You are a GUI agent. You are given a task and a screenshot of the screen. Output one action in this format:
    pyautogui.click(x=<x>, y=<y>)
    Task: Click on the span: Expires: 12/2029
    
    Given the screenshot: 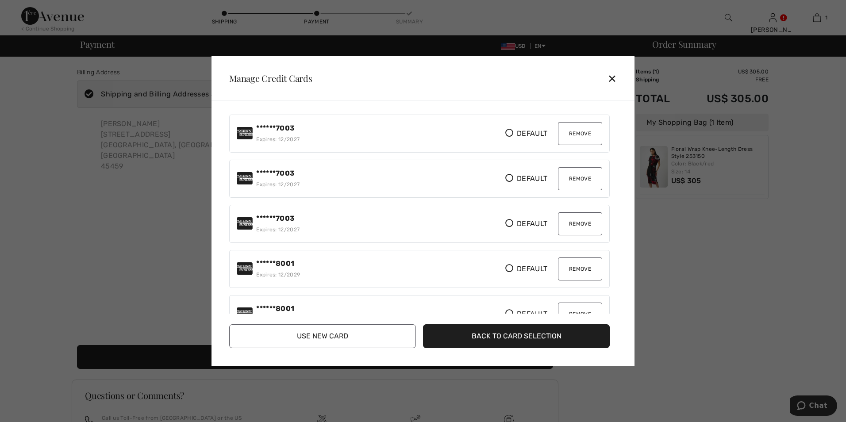 What is the action you would take?
    pyautogui.click(x=278, y=275)
    